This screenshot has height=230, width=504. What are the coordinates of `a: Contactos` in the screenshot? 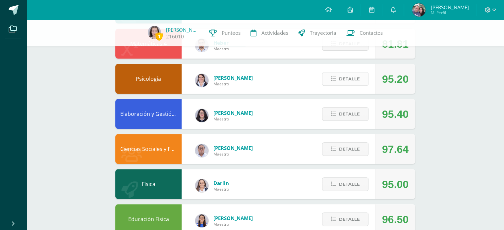 It's located at (365, 33).